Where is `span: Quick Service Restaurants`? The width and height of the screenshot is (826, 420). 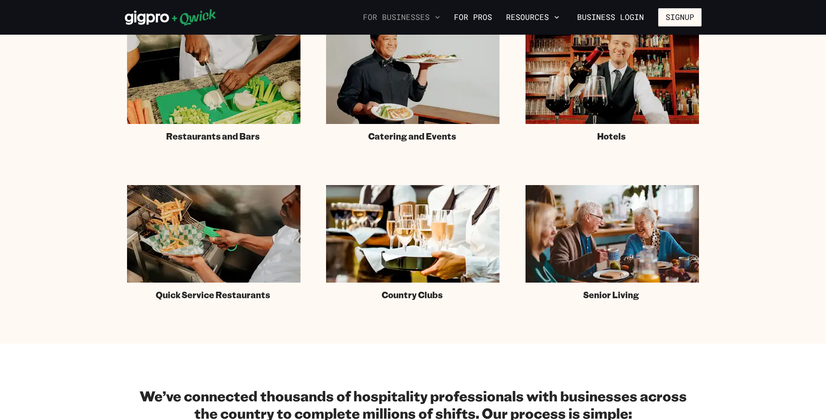 span: Quick Service Restaurants is located at coordinates (213, 295).